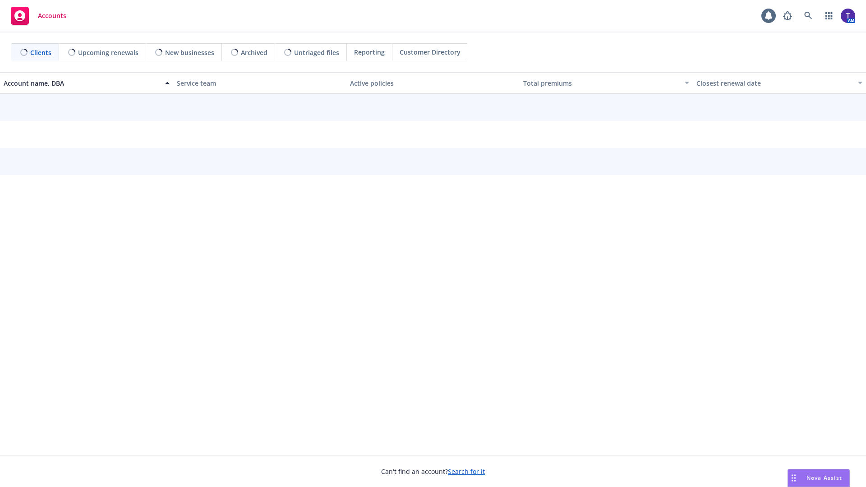  I want to click on img: photo, so click(848, 16).